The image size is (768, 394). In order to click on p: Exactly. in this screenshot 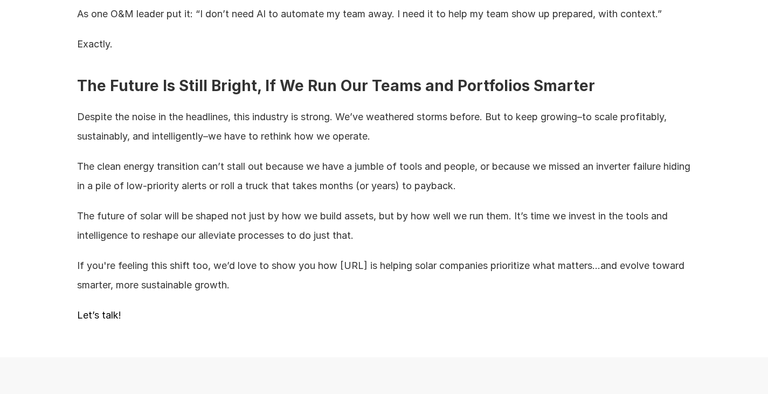, I will do `click(384, 44)`.